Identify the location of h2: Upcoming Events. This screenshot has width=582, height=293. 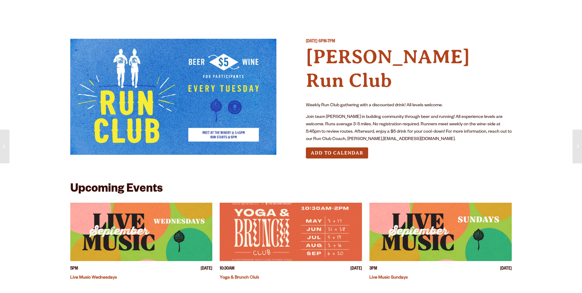
(116, 190).